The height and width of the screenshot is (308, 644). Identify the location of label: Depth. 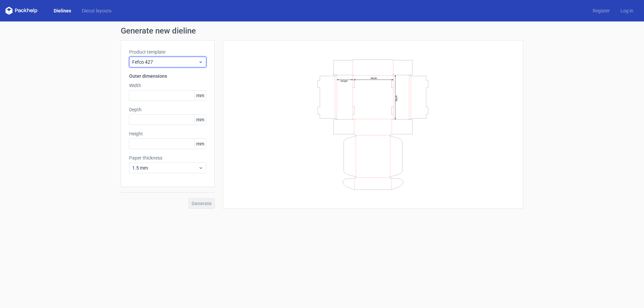
(168, 110).